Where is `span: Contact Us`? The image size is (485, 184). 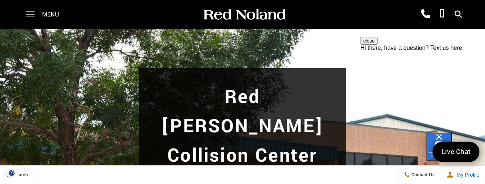
span: Contact Us is located at coordinates (422, 175).